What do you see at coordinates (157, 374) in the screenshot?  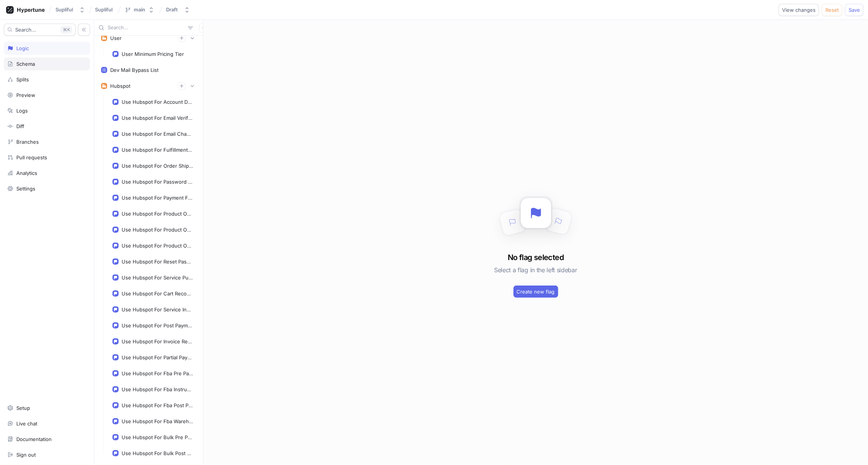 I see `div: Use Hubspot For Fba Pre Payment` at bounding box center [157, 374].